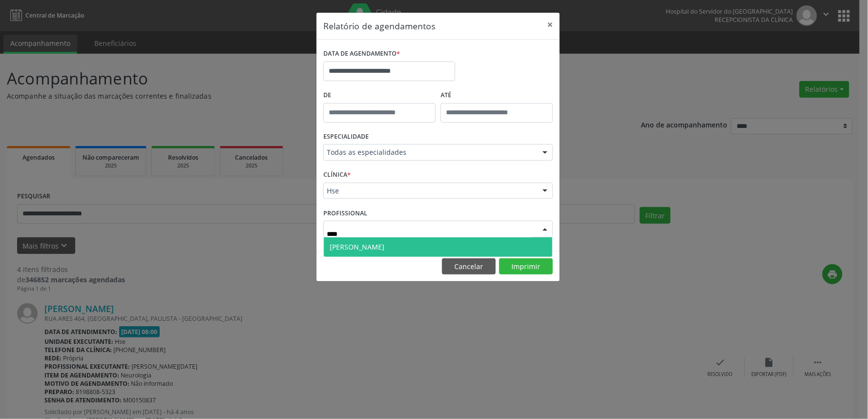 The image size is (868, 419). Describe the element at coordinates (346, 137) in the screenshot. I see `label: ESPECIALIDADE` at that location.